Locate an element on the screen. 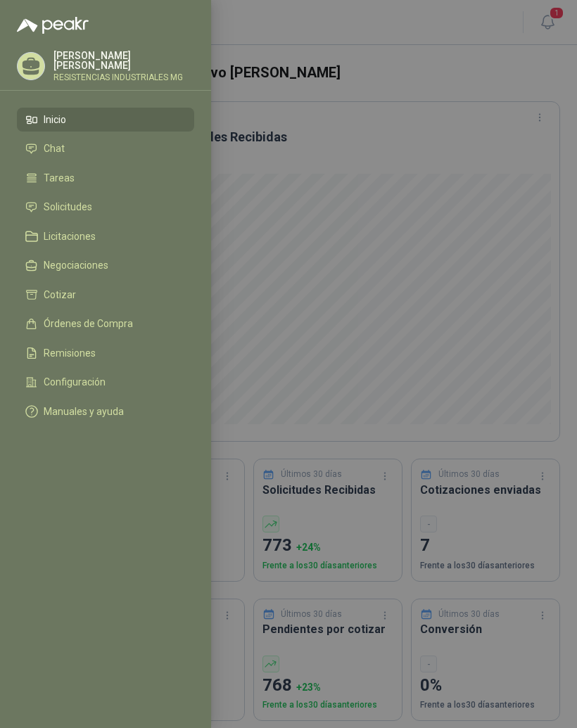 The height and width of the screenshot is (728, 577). span: Solicitudes is located at coordinates (67, 206).